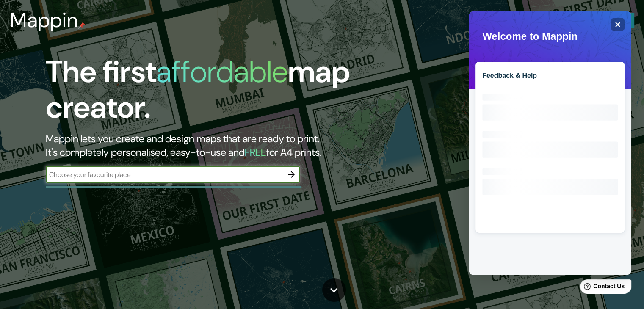 Image resolution: width=644 pixels, height=309 pixels. What do you see at coordinates (222, 71) in the screenshot?
I see `h1: affordable` at bounding box center [222, 71].